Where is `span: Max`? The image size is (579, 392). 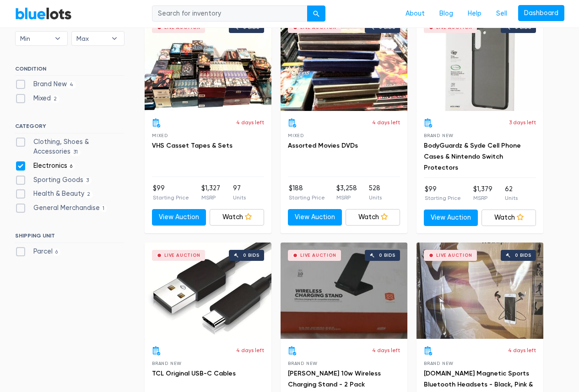
span: Max is located at coordinates (91, 38).